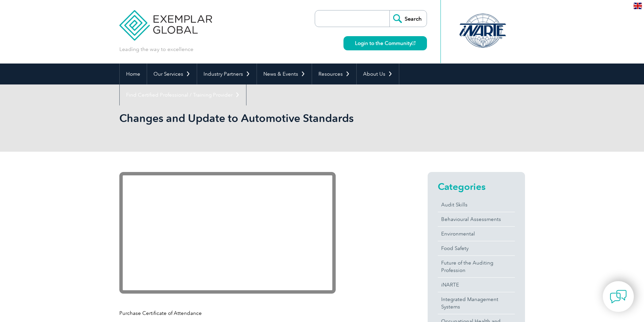  I want to click on a: News & Events, so click(284, 74).